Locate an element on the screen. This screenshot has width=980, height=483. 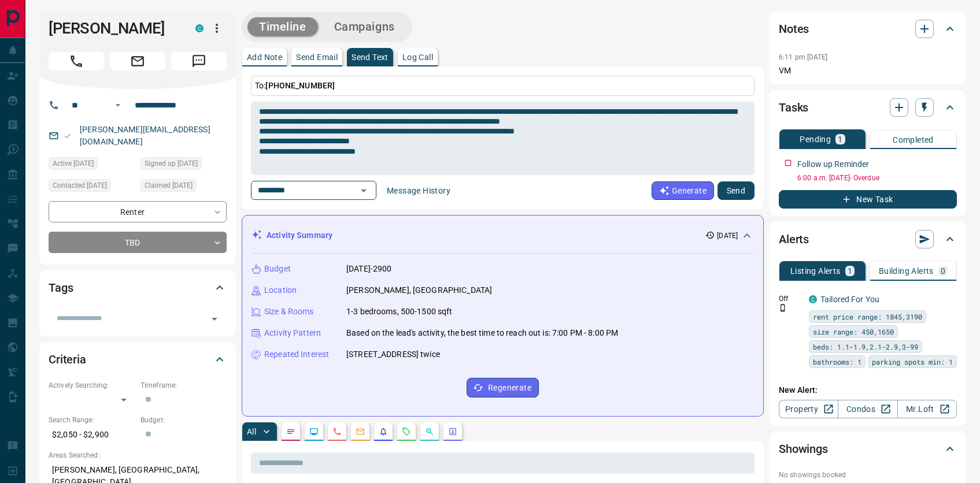
p: $2,050 - $2,900 is located at coordinates (91, 435).